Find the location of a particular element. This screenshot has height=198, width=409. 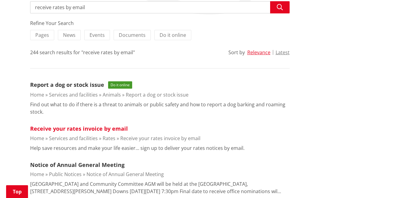

span: Pages is located at coordinates (42, 35).